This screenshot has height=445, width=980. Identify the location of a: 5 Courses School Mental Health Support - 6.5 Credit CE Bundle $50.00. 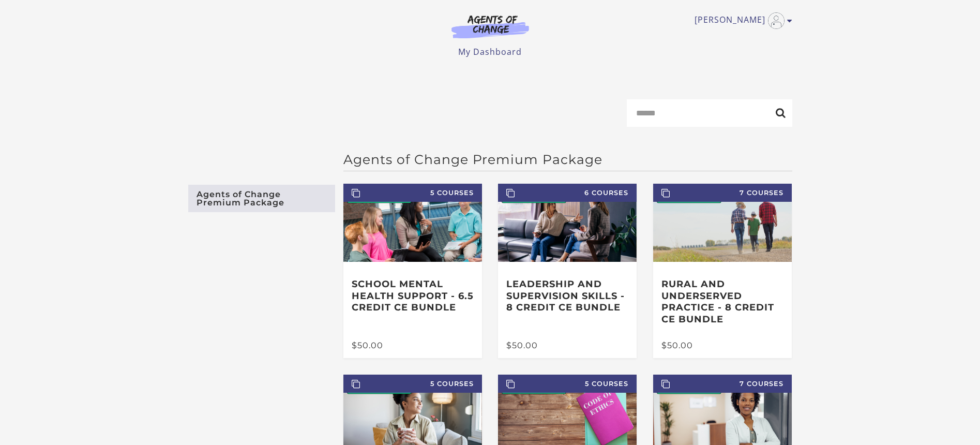
(413, 270).